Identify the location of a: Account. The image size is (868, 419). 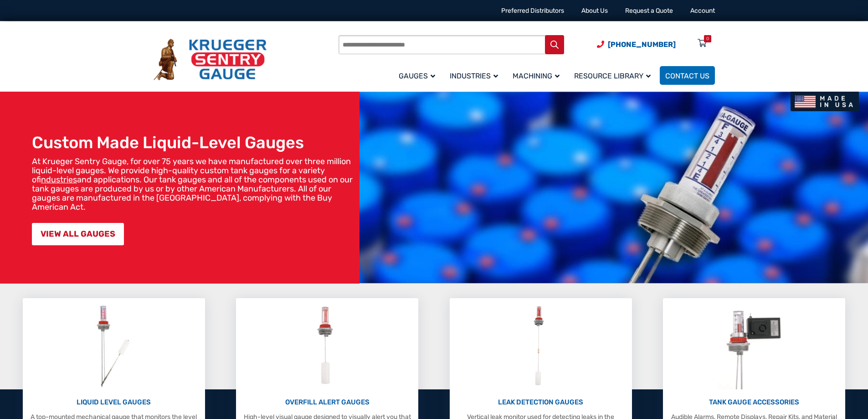
(702, 11).